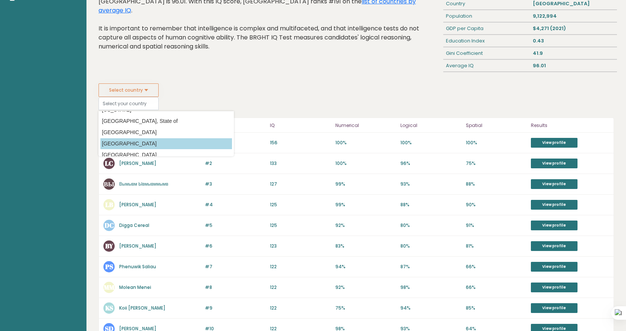 The width and height of the screenshot is (626, 331). What do you see at coordinates (300, 246) in the screenshot?
I see `p: 123` at bounding box center [300, 246].